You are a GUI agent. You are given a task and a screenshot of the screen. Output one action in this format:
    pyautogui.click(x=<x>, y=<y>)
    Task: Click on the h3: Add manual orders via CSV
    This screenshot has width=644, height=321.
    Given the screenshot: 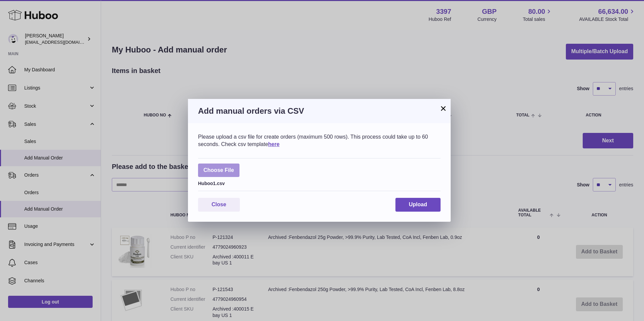 What is the action you would take?
    pyautogui.click(x=320, y=111)
    